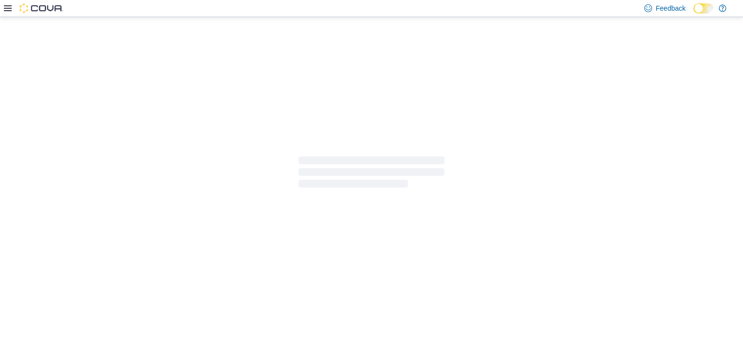  I want to click on span: Loading, so click(371, 174).